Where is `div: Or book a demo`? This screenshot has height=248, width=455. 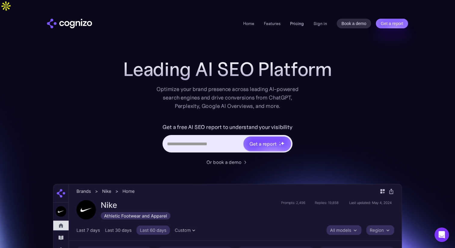 div: Or book a demo is located at coordinates (224, 162).